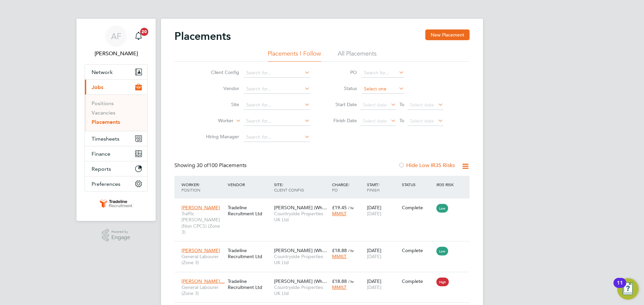 The image size is (644, 305). What do you see at coordinates (138, 36) in the screenshot?
I see `a: 20` at bounding box center [138, 36].